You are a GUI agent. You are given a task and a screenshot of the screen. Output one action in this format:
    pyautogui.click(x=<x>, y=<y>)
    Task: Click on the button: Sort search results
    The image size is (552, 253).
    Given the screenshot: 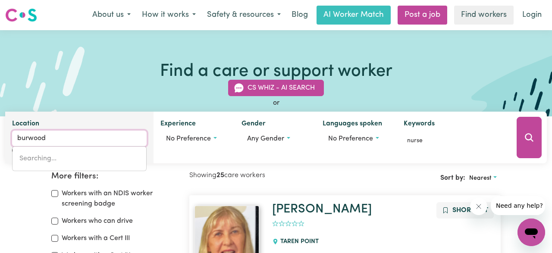 What is the action you would take?
    pyautogui.click(x=483, y=178)
    